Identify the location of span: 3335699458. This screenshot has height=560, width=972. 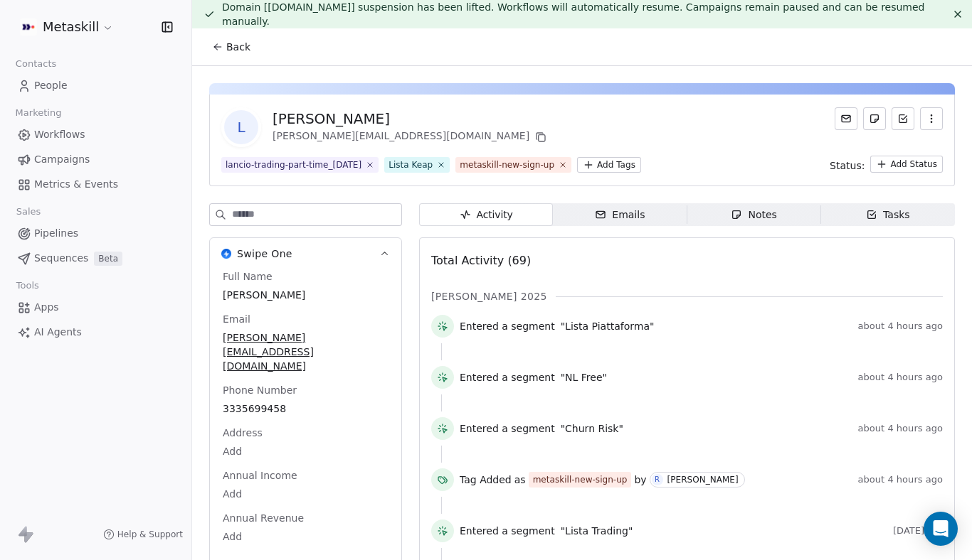
(305, 409).